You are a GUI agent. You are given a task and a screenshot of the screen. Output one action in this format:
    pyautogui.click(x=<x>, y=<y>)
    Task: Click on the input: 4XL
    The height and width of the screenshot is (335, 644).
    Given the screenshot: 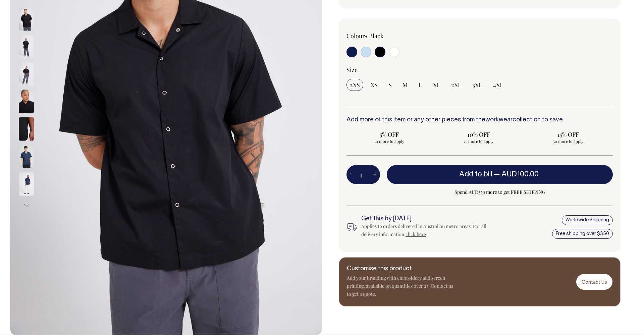 What is the action you would take?
    pyautogui.click(x=498, y=85)
    